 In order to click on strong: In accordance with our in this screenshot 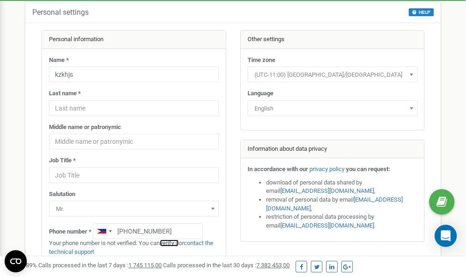, I will do `click(278, 169)`.